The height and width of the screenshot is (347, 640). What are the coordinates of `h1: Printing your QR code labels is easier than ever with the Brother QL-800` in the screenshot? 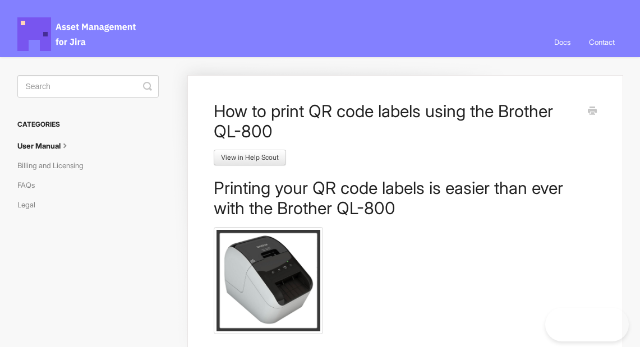 It's located at (405, 198).